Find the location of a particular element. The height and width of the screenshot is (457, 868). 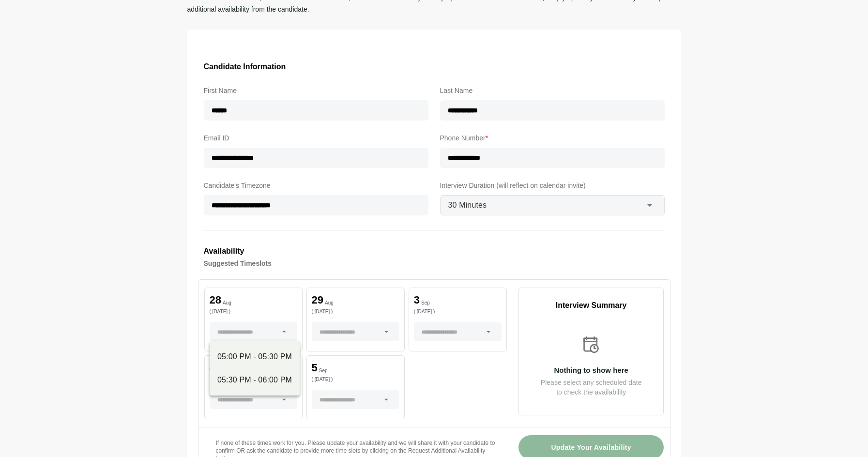

h3: Candidate Information is located at coordinates (434, 67).